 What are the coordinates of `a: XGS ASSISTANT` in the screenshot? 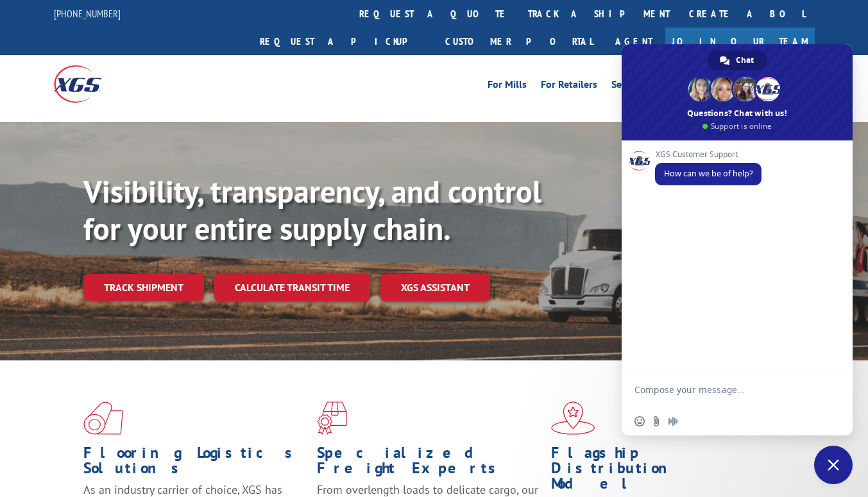 It's located at (434, 287).